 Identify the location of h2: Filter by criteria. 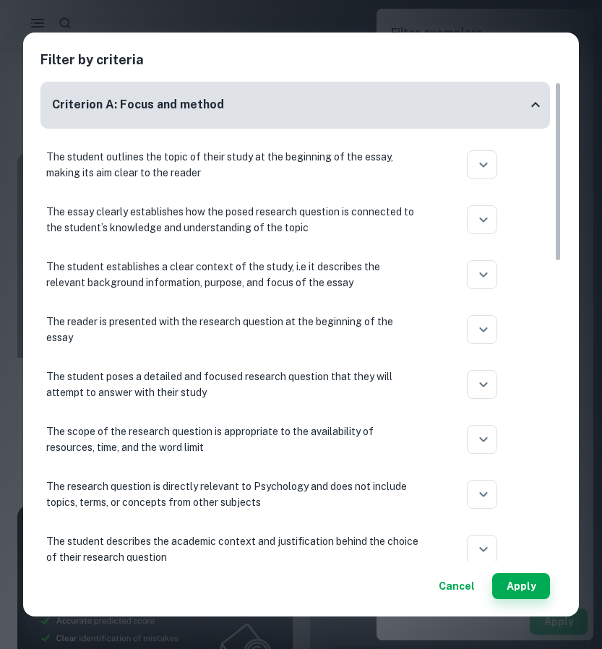
(301, 66).